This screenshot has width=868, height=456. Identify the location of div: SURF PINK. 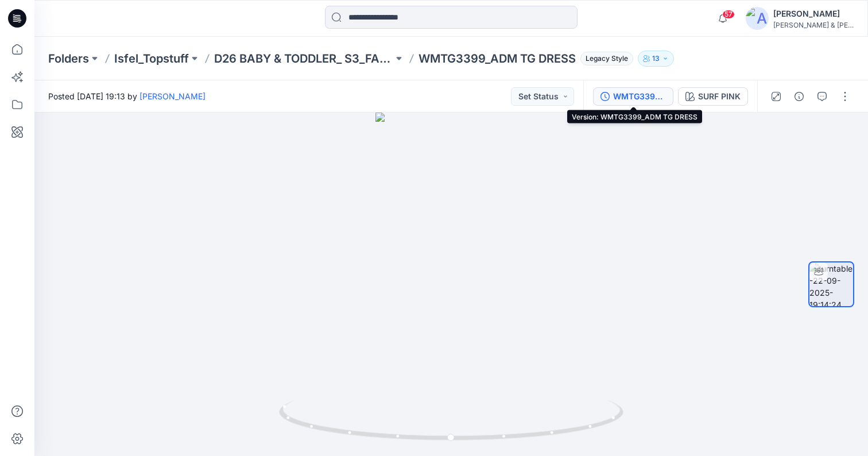
(719, 97).